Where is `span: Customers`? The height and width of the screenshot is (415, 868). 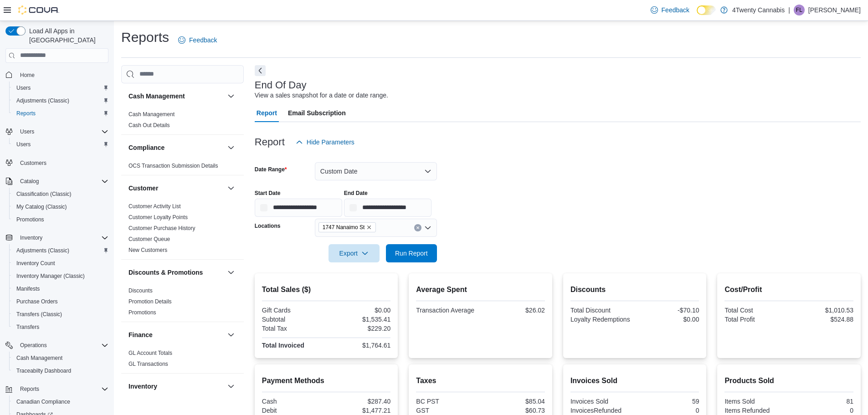 span: Customers is located at coordinates (34, 164).